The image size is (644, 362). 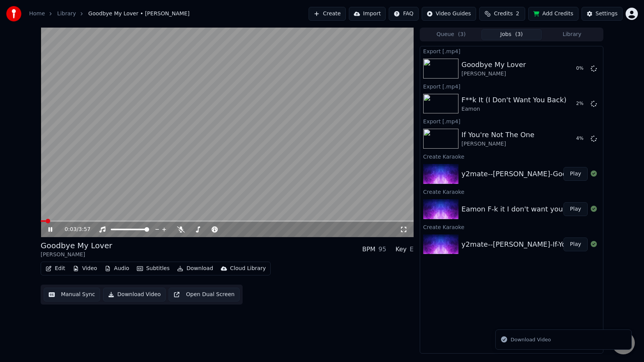 What do you see at coordinates (84, 229) in the screenshot?
I see `span: 3:57` at bounding box center [84, 229].